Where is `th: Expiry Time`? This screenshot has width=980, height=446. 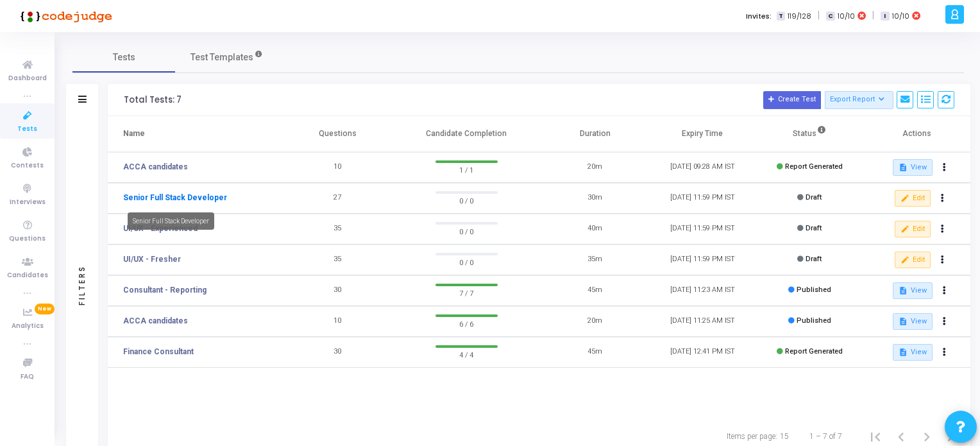
th: Expiry Time is located at coordinates (702, 134).